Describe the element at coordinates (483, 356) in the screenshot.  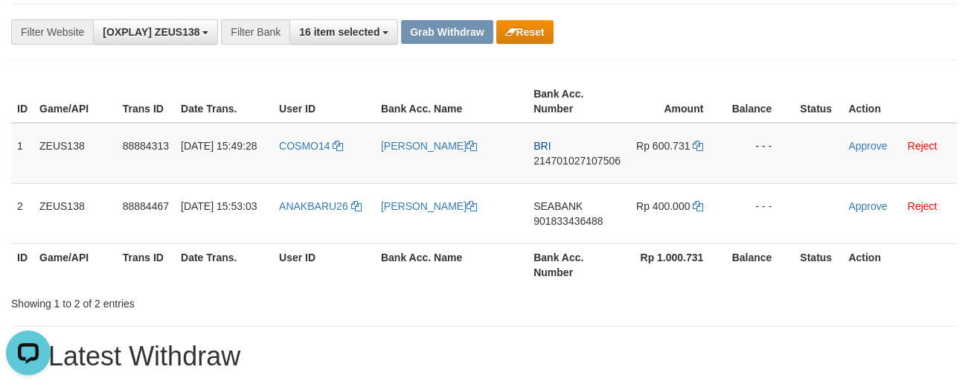
I see `h1: 15 Latest Withdraw` at that location.